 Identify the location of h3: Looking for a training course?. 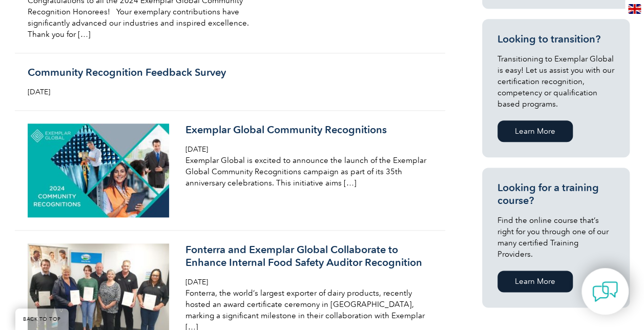
(556, 194).